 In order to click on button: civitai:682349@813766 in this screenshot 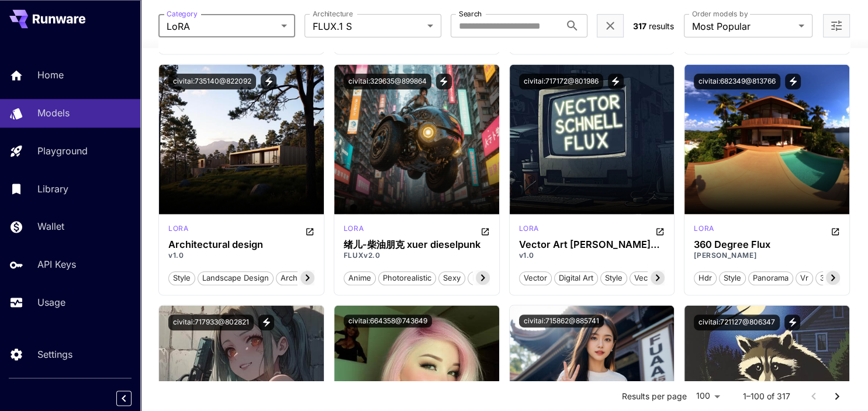, I will do `click(737, 81)`.